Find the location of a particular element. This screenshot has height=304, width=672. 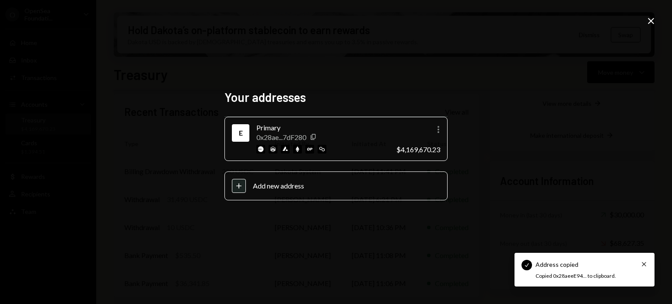

img: polygon-mainnet is located at coordinates (322, 149).